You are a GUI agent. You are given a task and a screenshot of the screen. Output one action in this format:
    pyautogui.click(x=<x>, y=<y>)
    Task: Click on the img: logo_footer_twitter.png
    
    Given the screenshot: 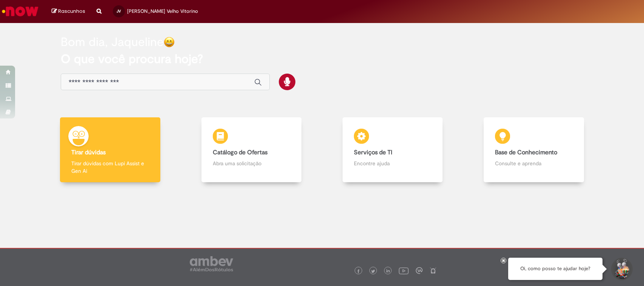 What is the action you would take?
    pyautogui.click(x=373, y=271)
    